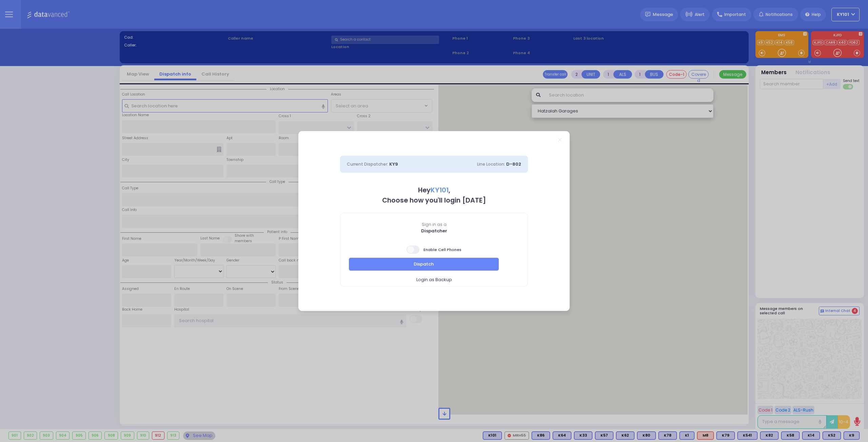 The width and height of the screenshot is (868, 442). Describe the element at coordinates (424, 264) in the screenshot. I see `button: Dispatch` at that location.